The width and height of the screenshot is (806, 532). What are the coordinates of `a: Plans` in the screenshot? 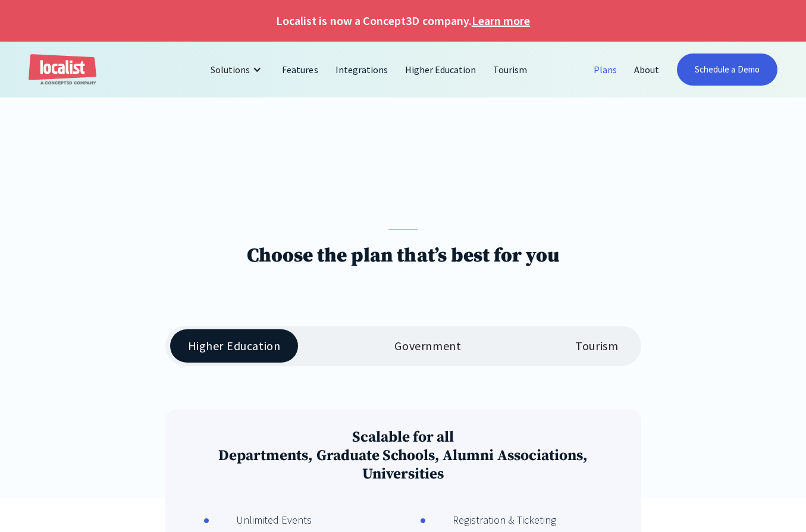 It's located at (605, 70).